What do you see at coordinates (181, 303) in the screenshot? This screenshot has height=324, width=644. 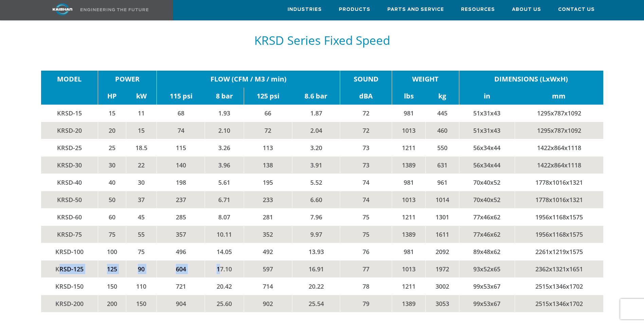 I see `td: 904` at bounding box center [181, 303].